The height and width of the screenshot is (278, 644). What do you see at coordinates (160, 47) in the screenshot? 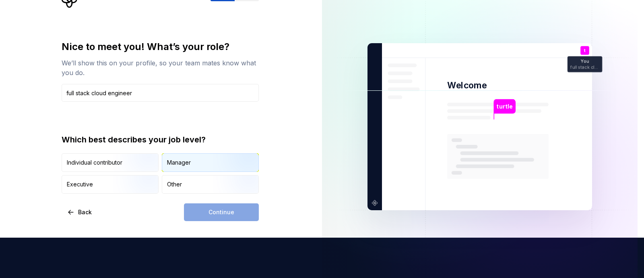
I see `div: Nice to meet you! What’s your role?` at bounding box center [160, 47].